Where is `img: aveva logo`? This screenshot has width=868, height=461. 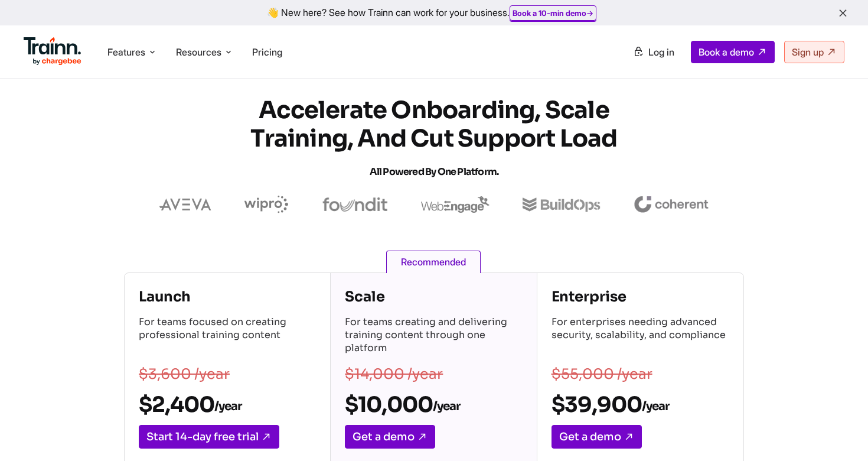 img: aveva logo is located at coordinates (185, 205).